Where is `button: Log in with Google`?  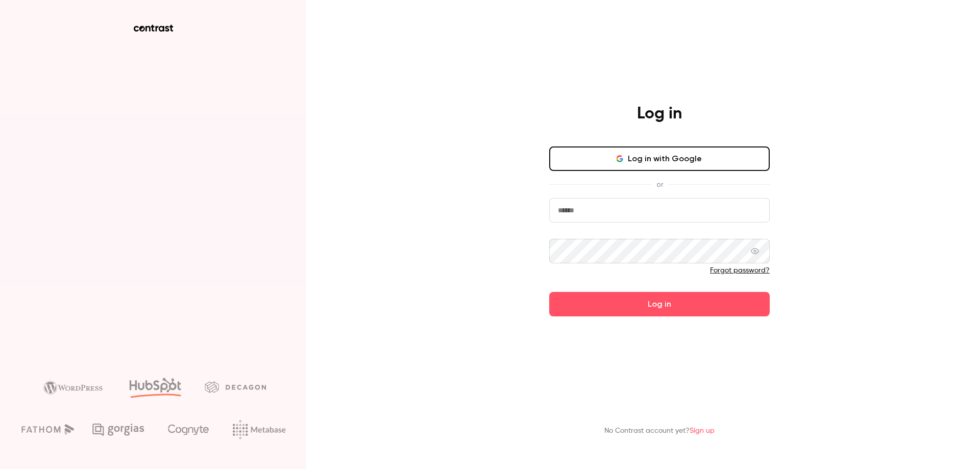
button: Log in with Google is located at coordinates (660, 158).